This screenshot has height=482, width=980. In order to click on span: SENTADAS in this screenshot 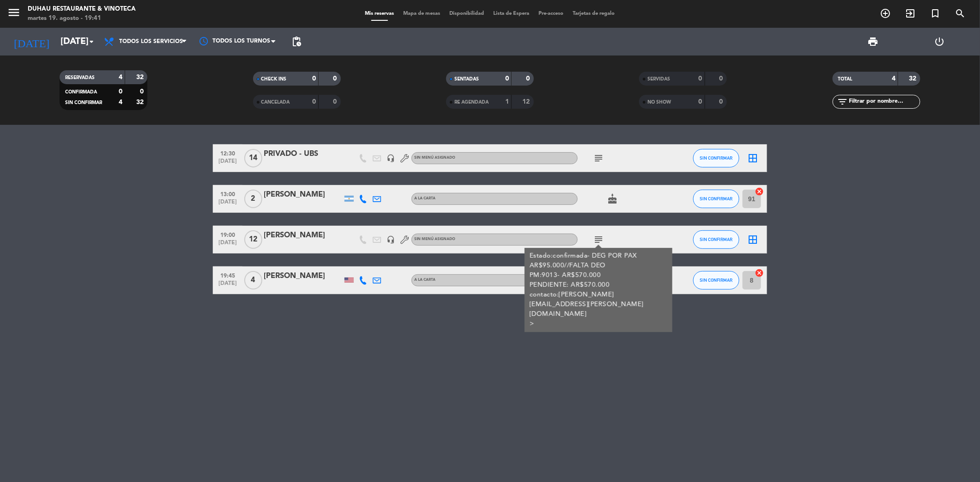, I will do `click(466, 79)`.